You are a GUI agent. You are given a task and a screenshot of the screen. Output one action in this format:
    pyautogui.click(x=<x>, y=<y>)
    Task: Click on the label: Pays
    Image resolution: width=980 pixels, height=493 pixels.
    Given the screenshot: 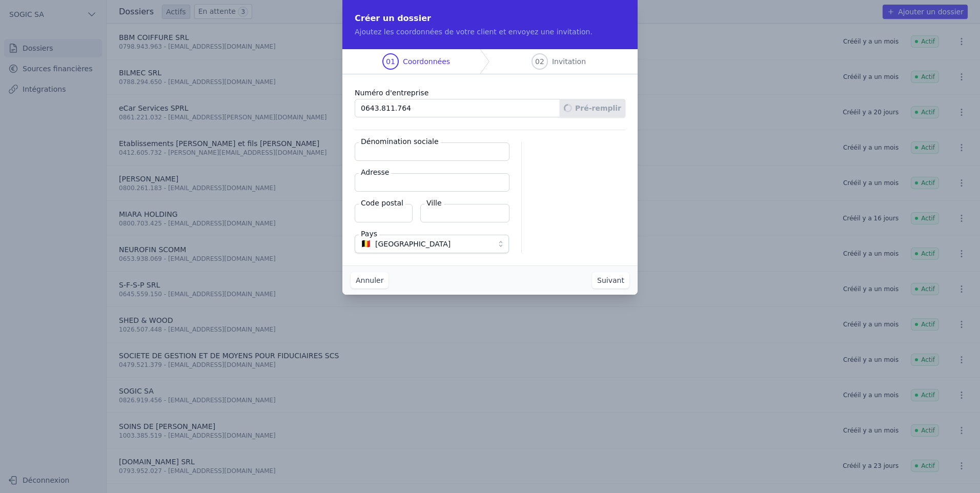 What is the action you would take?
    pyautogui.click(x=369, y=233)
    